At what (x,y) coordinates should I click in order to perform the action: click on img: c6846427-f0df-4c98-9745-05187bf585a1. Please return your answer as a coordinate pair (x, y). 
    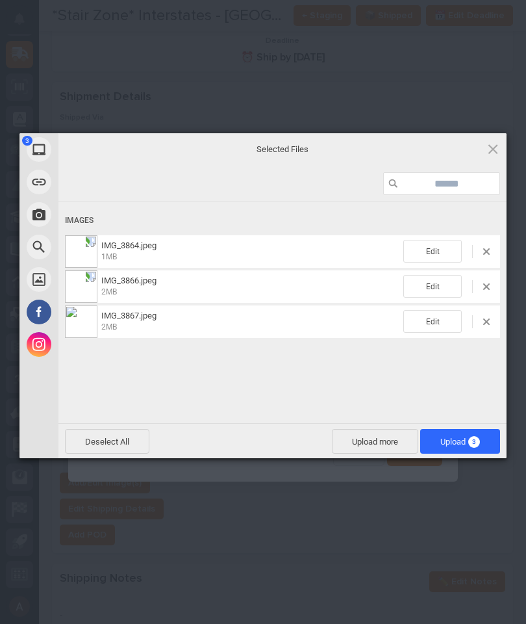
    Looking at the image, I should click on (81, 322).